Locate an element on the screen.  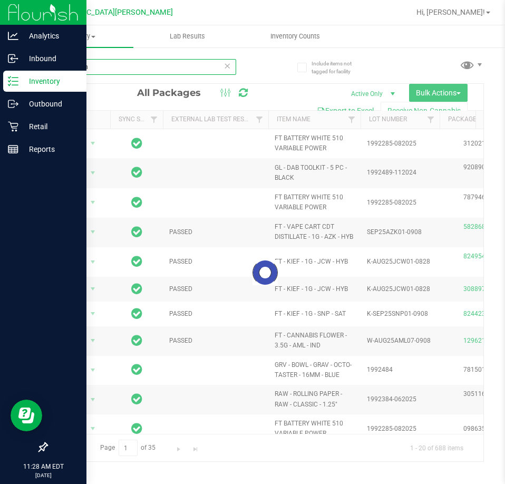
span: Clear is located at coordinates (227, 66).